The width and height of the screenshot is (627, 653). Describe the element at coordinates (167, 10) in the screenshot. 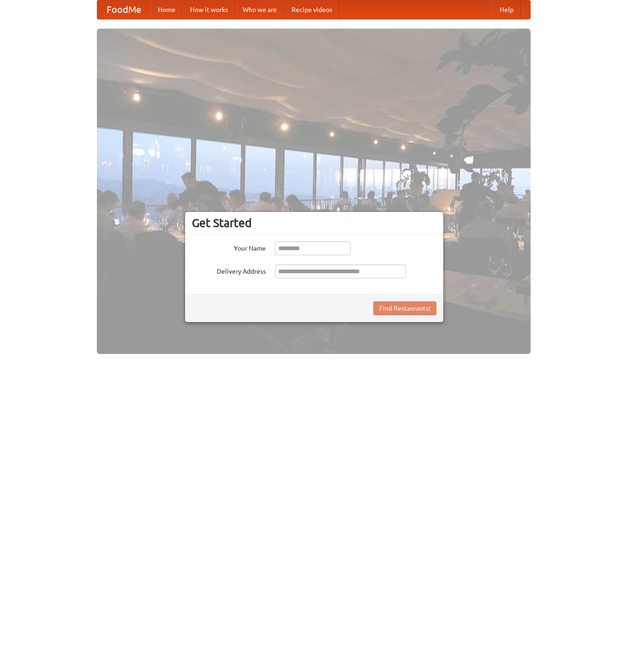

I see `a: Home` at that location.